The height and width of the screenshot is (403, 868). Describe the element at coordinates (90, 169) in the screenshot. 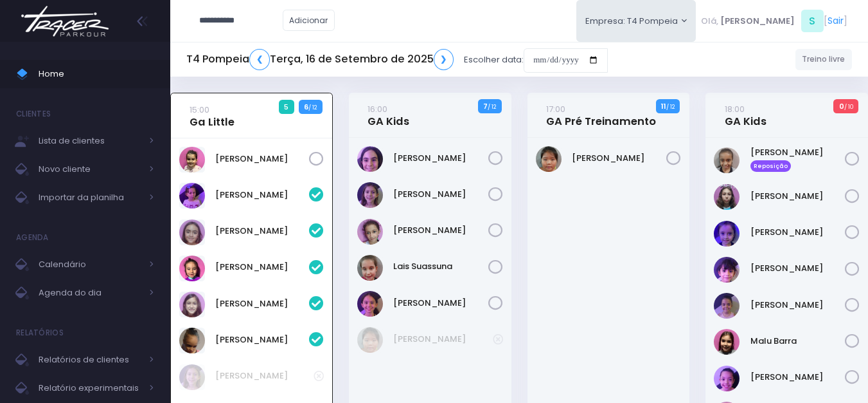

I see `span: Novo cliente` at that location.